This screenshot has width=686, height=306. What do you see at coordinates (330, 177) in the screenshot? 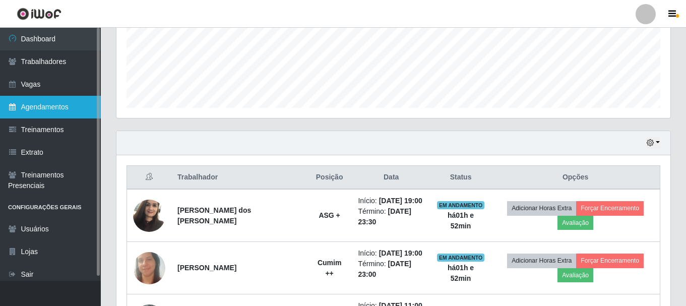
I see `th: Posição` at bounding box center [330, 177].